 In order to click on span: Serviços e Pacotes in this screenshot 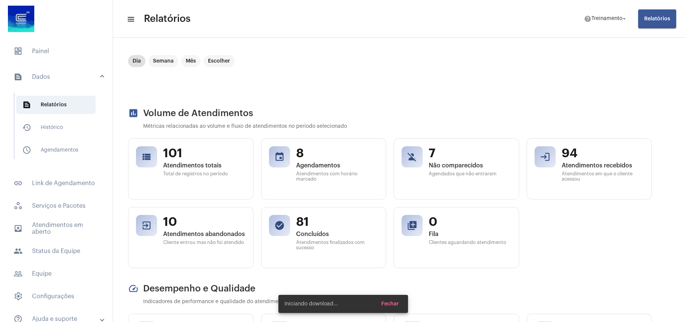, I will do `click(56, 206)`.